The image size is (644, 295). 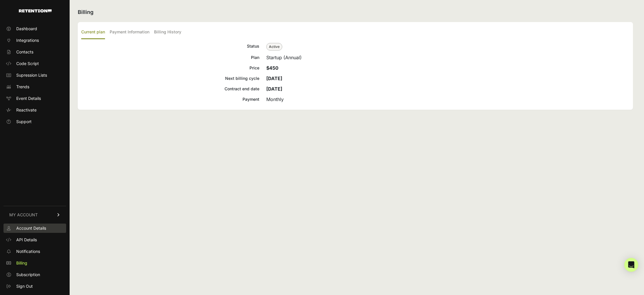 What do you see at coordinates (170, 78) in the screenshot?
I see `div: Next billing cycle` at bounding box center [170, 78].